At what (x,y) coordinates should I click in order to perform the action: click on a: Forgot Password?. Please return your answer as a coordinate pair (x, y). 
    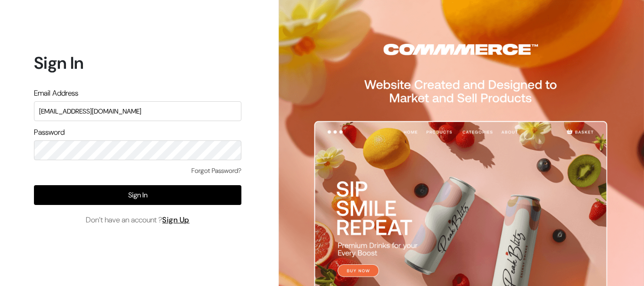
    Looking at the image, I should click on (216, 170).